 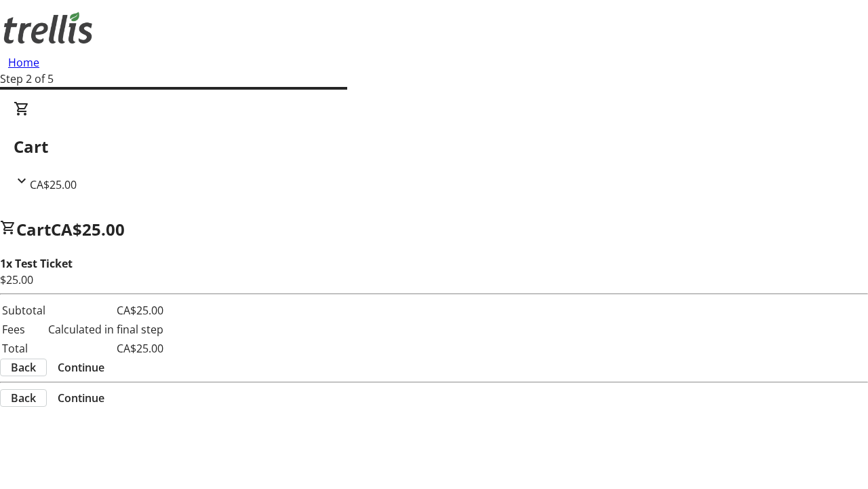 What do you see at coordinates (24, 349) in the screenshot?
I see `td: Total` at bounding box center [24, 349].